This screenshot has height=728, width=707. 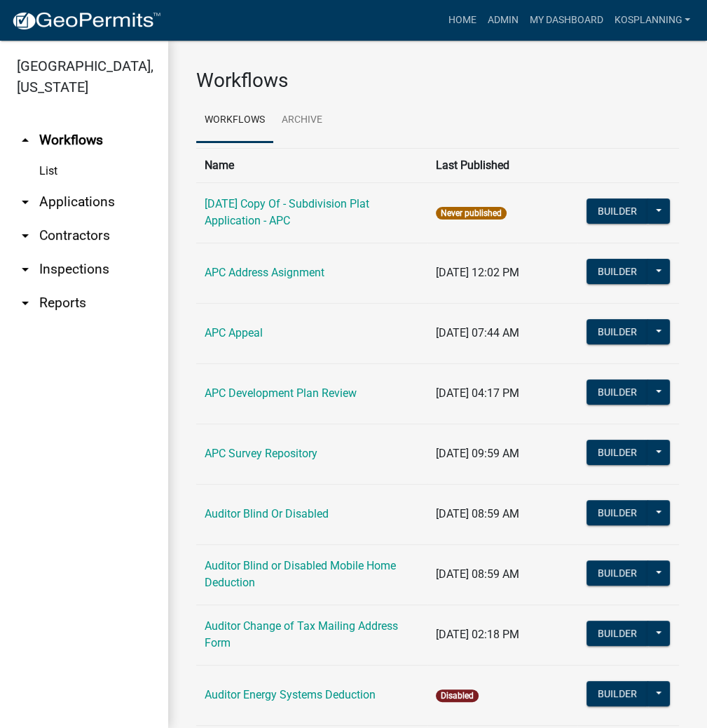 I want to click on a: APC Address Asignment, so click(x=264, y=272).